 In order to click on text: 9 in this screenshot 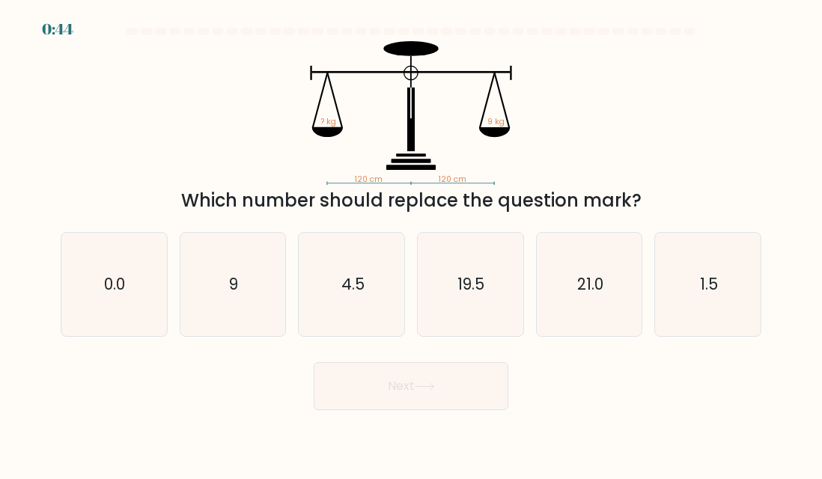, I will do `click(234, 284)`.